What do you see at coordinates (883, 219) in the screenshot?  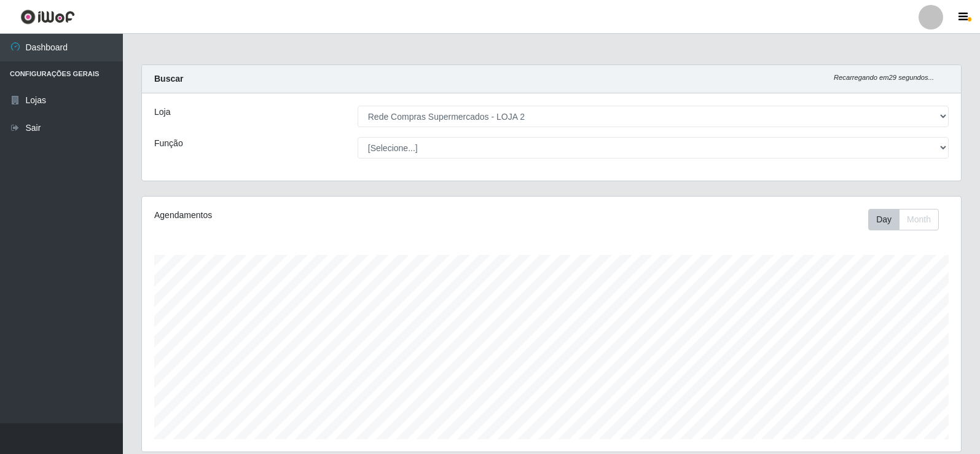 I see `button: Day` at bounding box center [883, 219].